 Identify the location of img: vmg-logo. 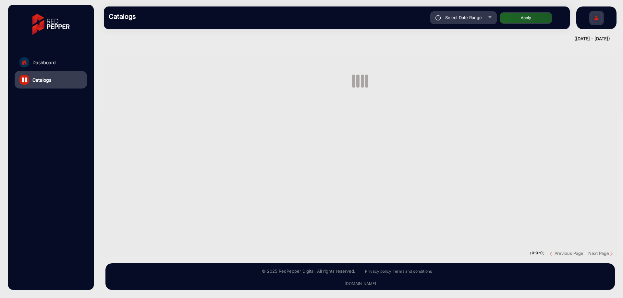
(51, 24).